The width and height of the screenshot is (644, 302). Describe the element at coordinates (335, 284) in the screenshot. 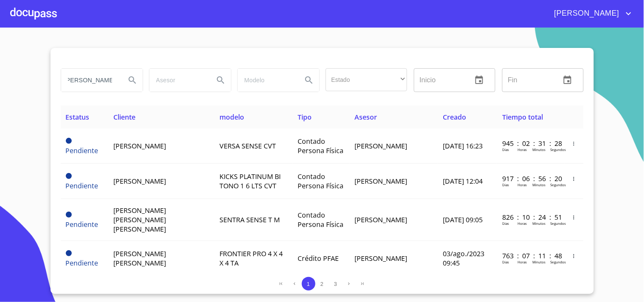

I see `span: 3` at that location.